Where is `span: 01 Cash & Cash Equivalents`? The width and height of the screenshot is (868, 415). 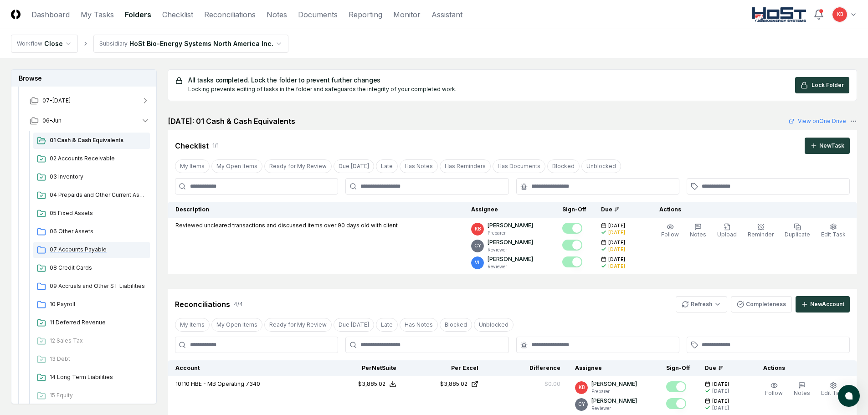 span: 01 Cash & Cash Equivalents is located at coordinates (98, 140).